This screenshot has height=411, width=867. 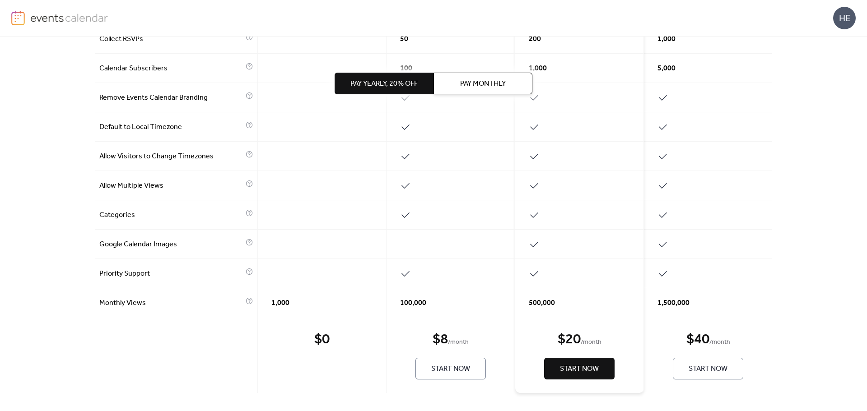 I want to click on img: logo-type, so click(x=69, y=18).